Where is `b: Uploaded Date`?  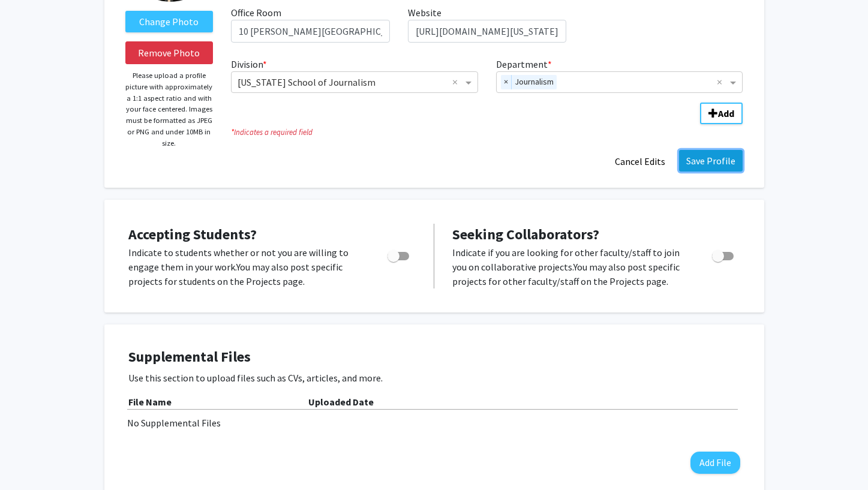
b: Uploaded Date is located at coordinates (341, 402).